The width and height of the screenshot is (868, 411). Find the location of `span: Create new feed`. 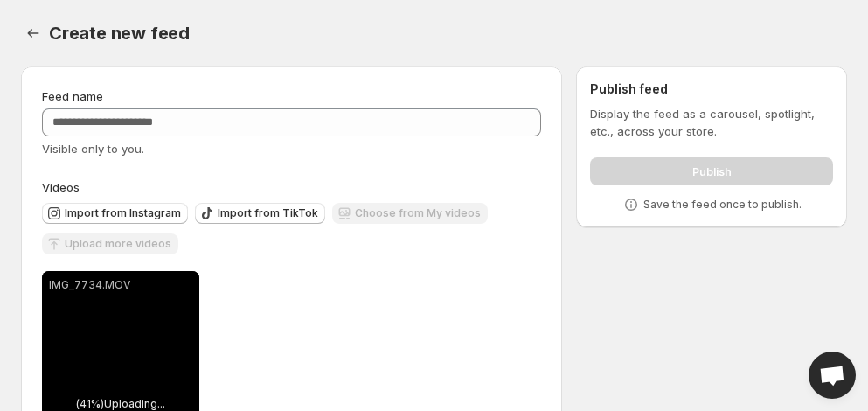

span: Create new feed is located at coordinates (119, 33).